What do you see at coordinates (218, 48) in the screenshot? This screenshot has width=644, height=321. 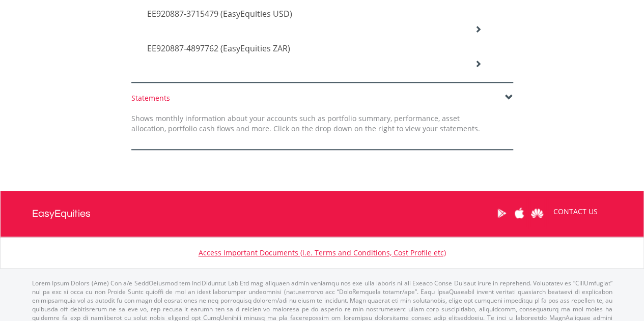 I see `span: EE920887-4897762 (EasyEquities ZAR)` at bounding box center [218, 48].